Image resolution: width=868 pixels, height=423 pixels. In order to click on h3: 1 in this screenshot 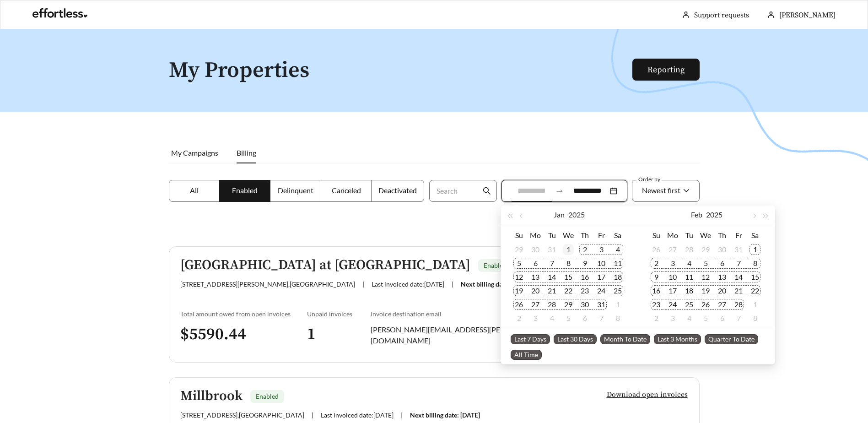, I will do `click(339, 334)`.